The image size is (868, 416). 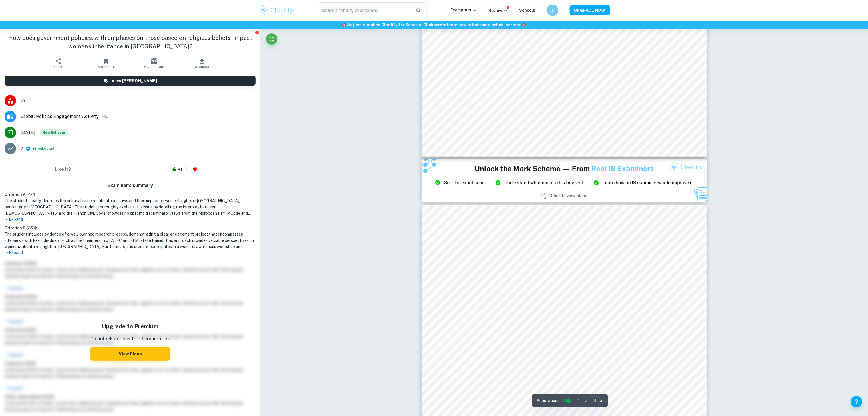 I want to click on button: Breakdown, so click(x=43, y=149).